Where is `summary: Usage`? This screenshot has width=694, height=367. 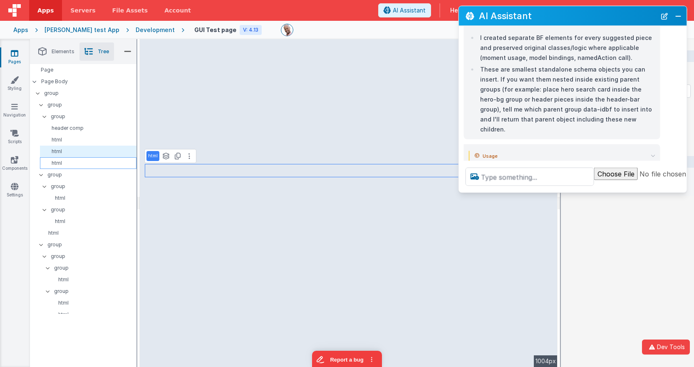
summary: Usage is located at coordinates (565, 156).